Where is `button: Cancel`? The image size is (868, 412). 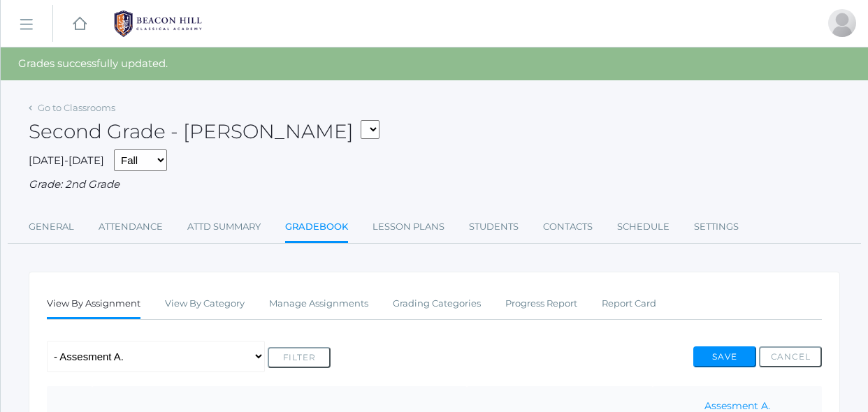 button: Cancel is located at coordinates (790, 357).